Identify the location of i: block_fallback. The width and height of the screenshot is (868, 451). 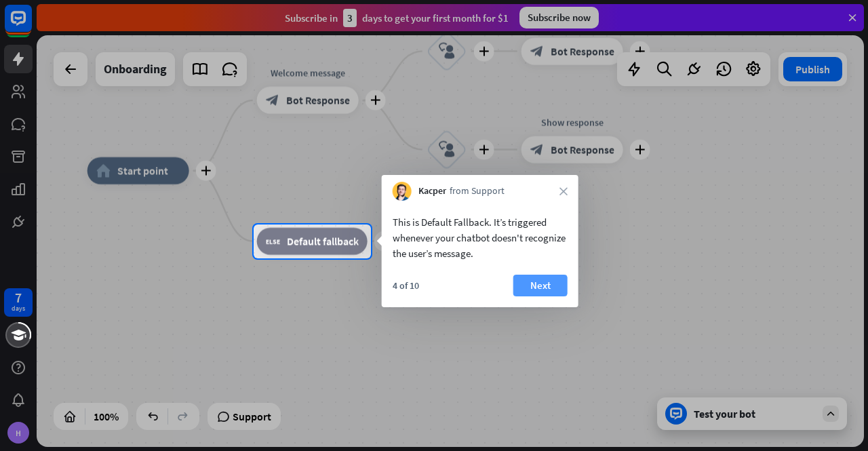
(273, 241).